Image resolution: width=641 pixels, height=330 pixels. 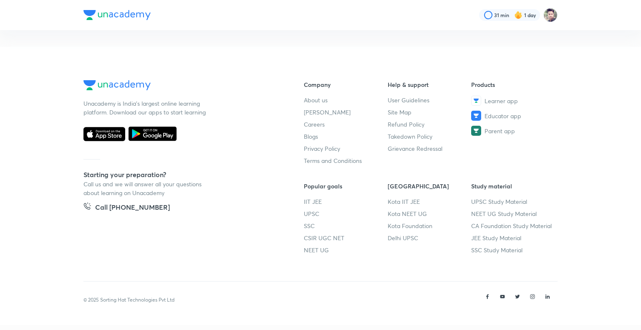 What do you see at coordinates (346, 186) in the screenshot?
I see `h6: Popular goals` at bounding box center [346, 186].